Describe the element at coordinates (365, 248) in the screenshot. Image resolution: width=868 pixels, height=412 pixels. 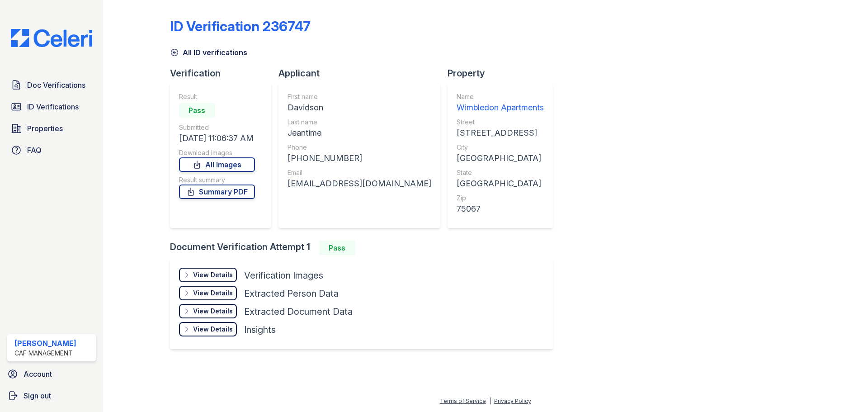
I see `div: Document Verification Attempt 1` at that location.